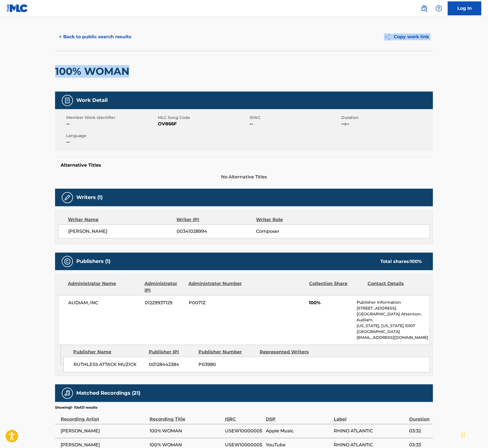  I want to click on div: Represented Writers, so click(288, 352).